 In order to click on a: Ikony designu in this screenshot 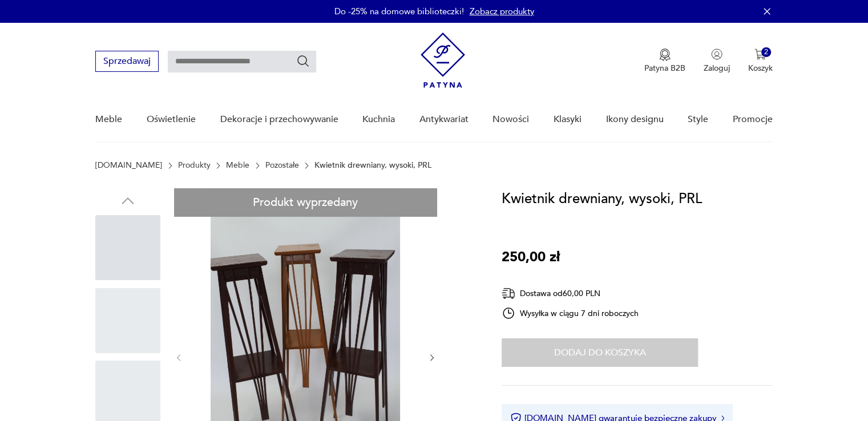, I will do `click(634, 119)`.